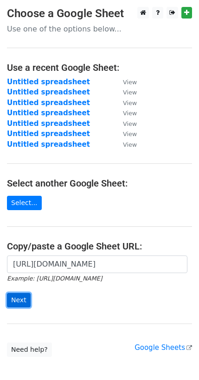 The height and width of the screenshot is (380, 199). Describe the element at coordinates (99, 247) in the screenshot. I see `h4: Copy/paste a Google Sheet URL:` at that location.